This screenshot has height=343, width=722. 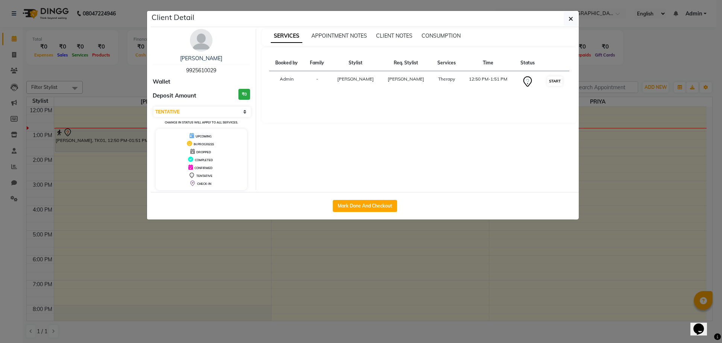 What do you see at coordinates (204, 176) in the screenshot?
I see `span: TENTATIVE` at bounding box center [204, 176].